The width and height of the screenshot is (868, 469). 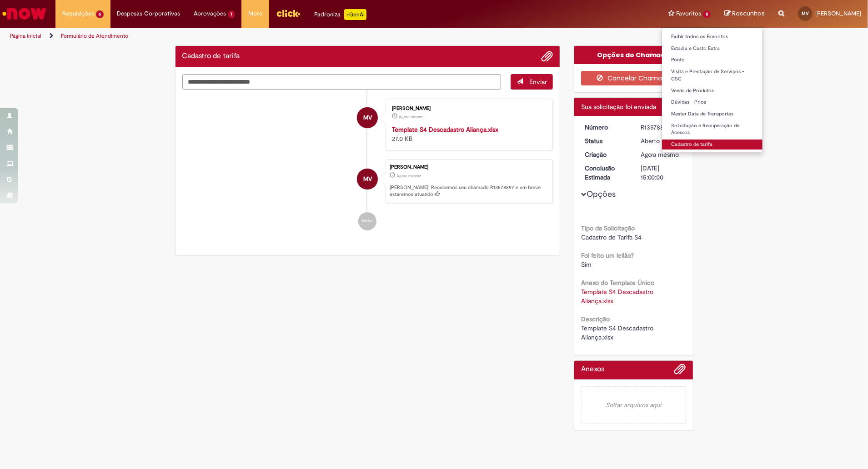 I want to click on p: +GenAi, so click(x=355, y=14).